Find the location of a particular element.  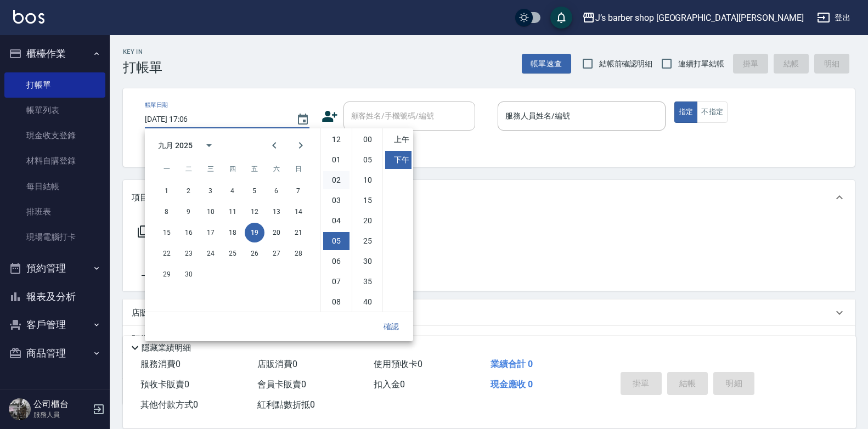

div: 店販銷售 is located at coordinates (489, 313).